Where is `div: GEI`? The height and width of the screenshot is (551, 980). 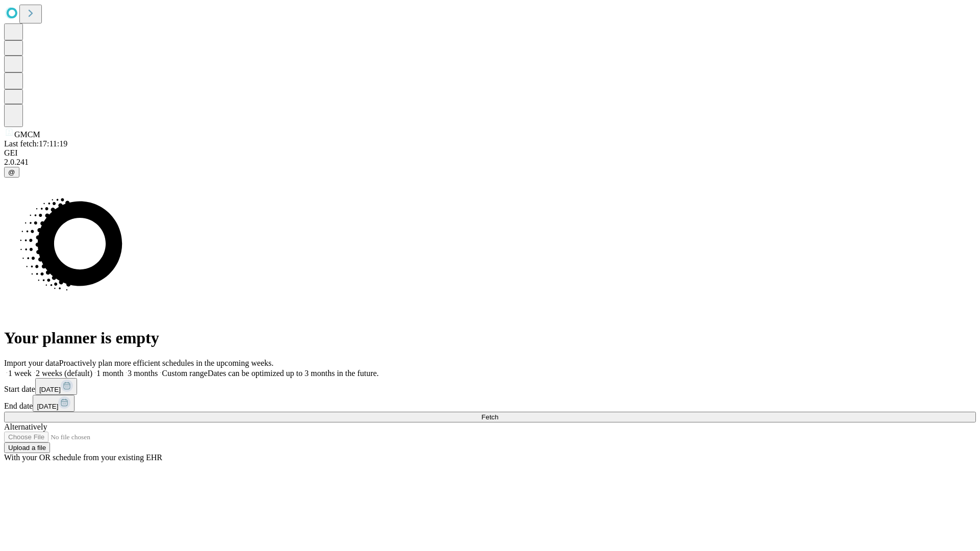 div: GEI is located at coordinates (490, 153).